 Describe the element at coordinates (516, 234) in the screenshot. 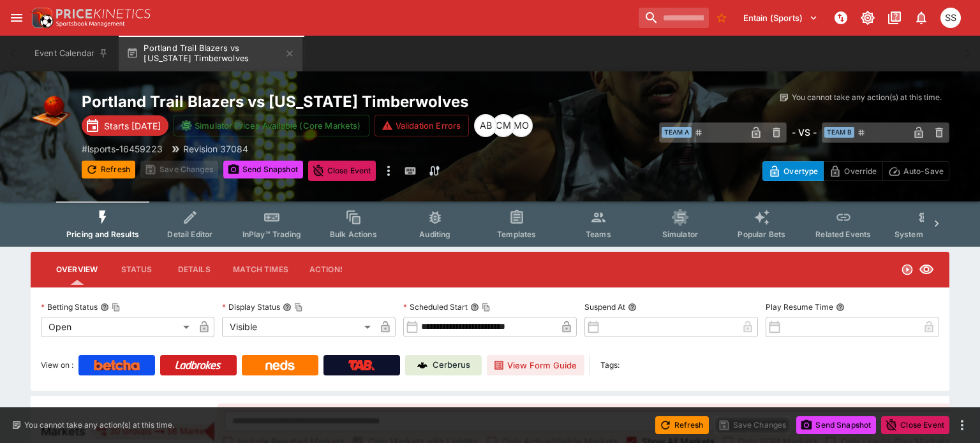

I see `span: Templates` at that location.